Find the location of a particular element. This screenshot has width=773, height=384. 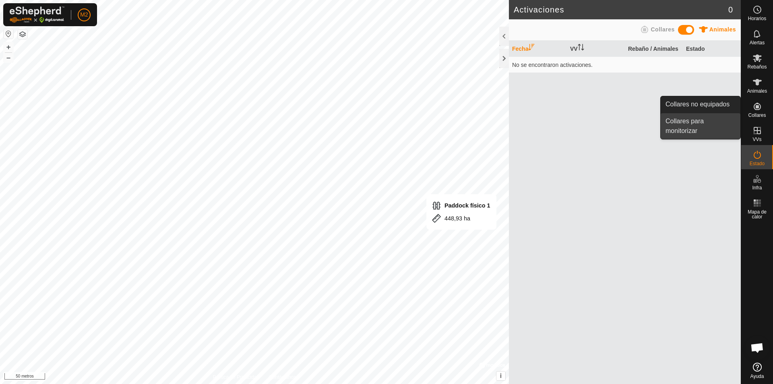

li: Collares no equipados is located at coordinates (700, 104).